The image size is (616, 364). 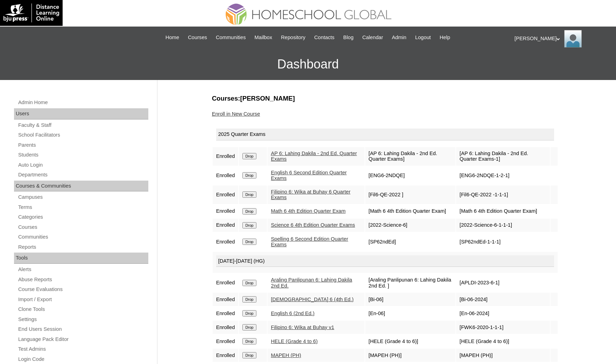 What do you see at coordinates (410, 156) in the screenshot?
I see `td: [AP 6: Lahing Dakila - 2nd Ed. Quarter Exams]` at bounding box center [410, 156].